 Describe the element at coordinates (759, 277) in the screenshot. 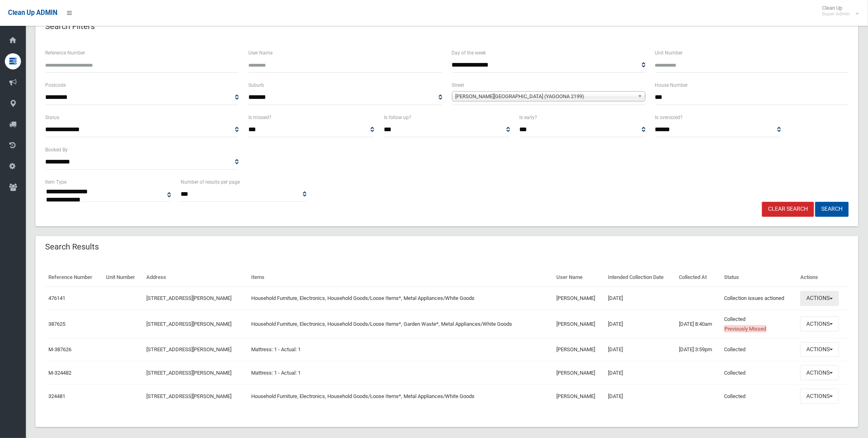

I see `th: Status` at that location.